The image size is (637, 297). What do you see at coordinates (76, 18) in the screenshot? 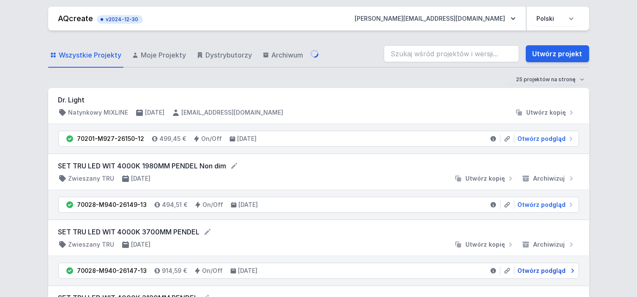
I see `a: AQcreate` at bounding box center [76, 18].